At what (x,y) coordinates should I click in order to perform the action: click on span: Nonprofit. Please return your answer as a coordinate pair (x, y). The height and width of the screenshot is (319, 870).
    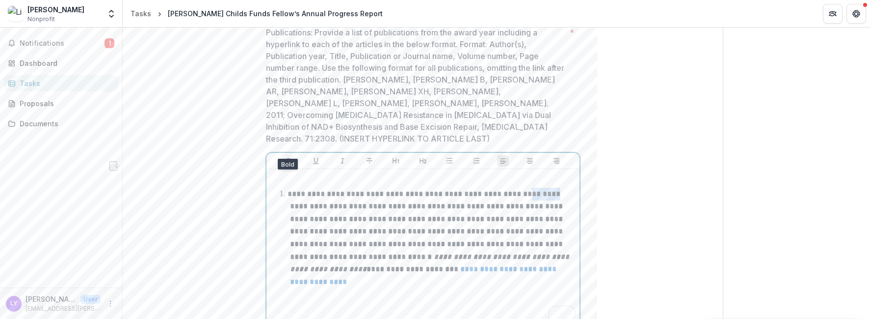
    Looking at the image, I should click on (41, 19).